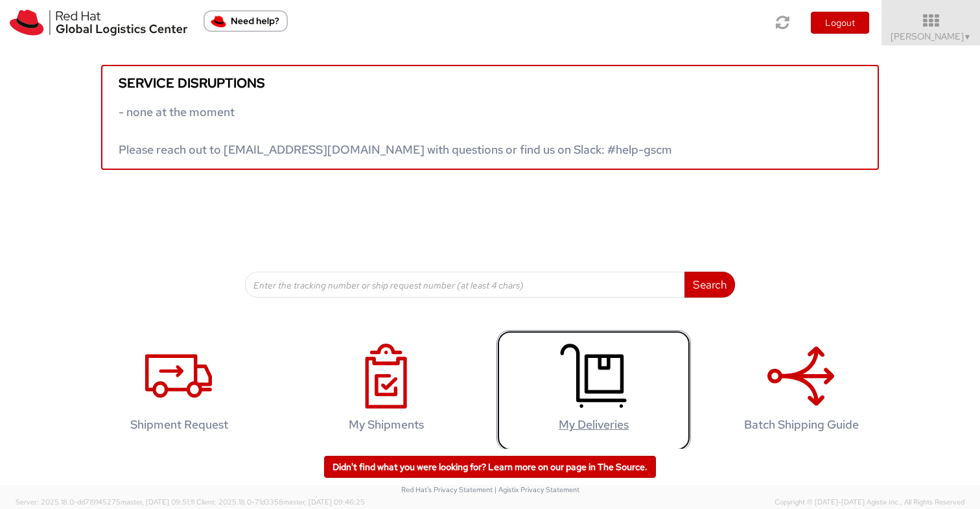 The image size is (980, 509). I want to click on span: Client: 2025.18.0-71d3358, so click(281, 501).